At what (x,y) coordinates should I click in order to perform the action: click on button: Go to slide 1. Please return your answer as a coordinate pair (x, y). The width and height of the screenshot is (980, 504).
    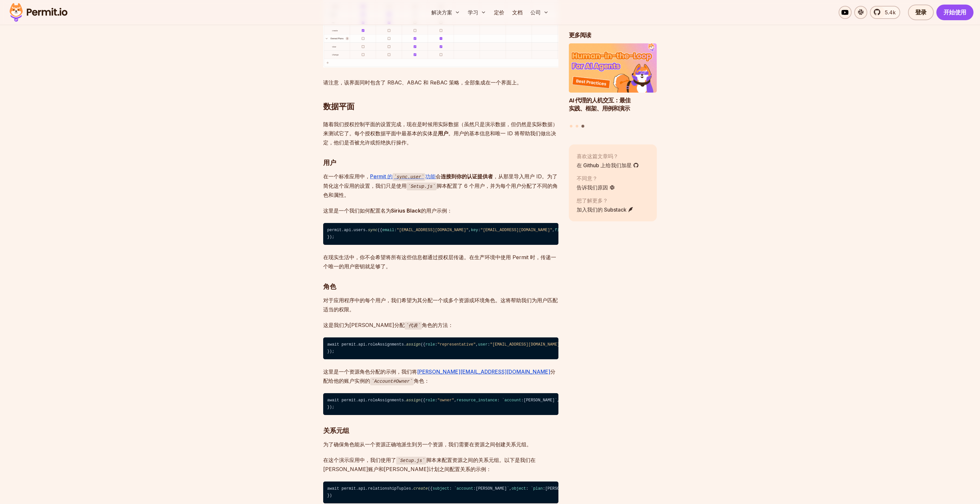
    Looking at the image, I should click on (571, 126).